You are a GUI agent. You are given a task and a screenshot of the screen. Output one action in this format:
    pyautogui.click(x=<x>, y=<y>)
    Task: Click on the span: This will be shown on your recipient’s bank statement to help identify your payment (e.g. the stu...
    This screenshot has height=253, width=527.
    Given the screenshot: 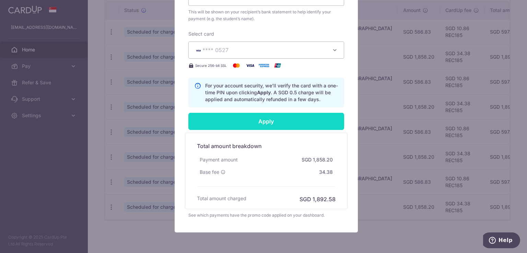 What is the action you would take?
    pyautogui.click(x=266, y=15)
    